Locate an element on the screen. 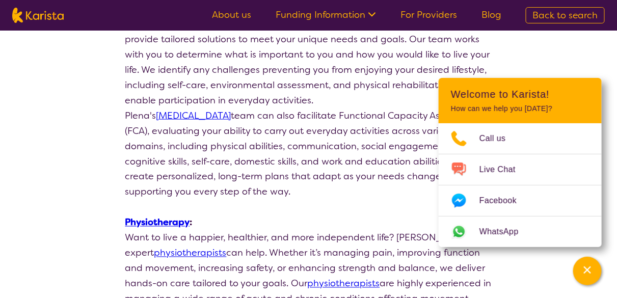 The width and height of the screenshot is (617, 298). h2: Welcome to Karista! is located at coordinates (520, 94).